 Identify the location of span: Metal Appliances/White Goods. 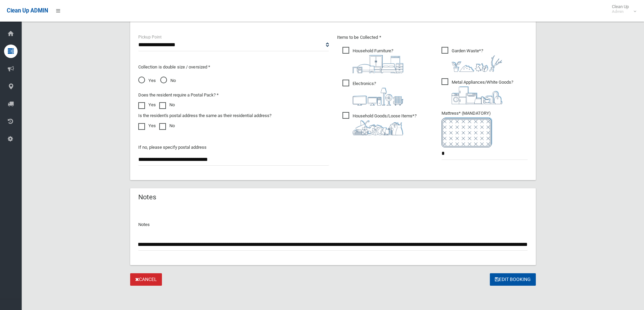
(477, 91).